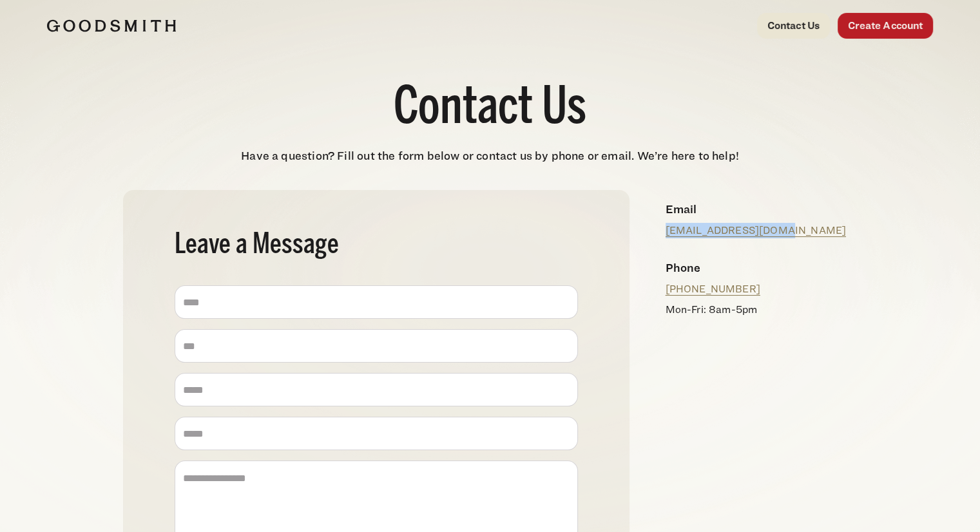 The width and height of the screenshot is (980, 532). What do you see at coordinates (112, 26) in the screenshot?
I see `img: Goodsmith` at bounding box center [112, 26].